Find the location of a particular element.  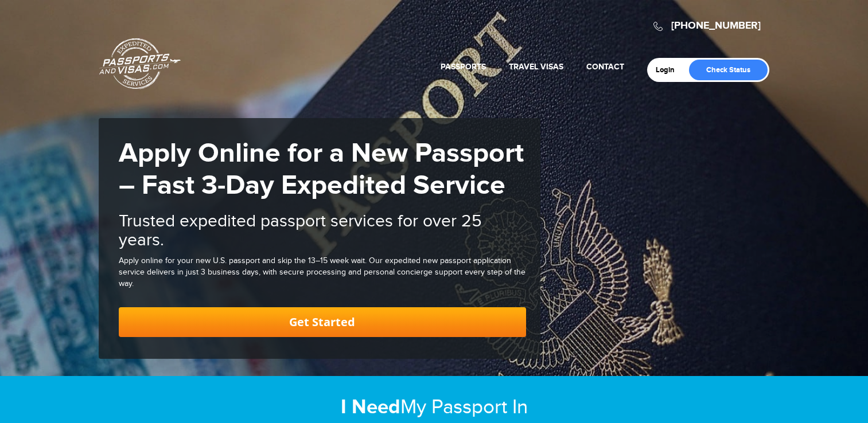

a: Check Status is located at coordinates (728, 70).